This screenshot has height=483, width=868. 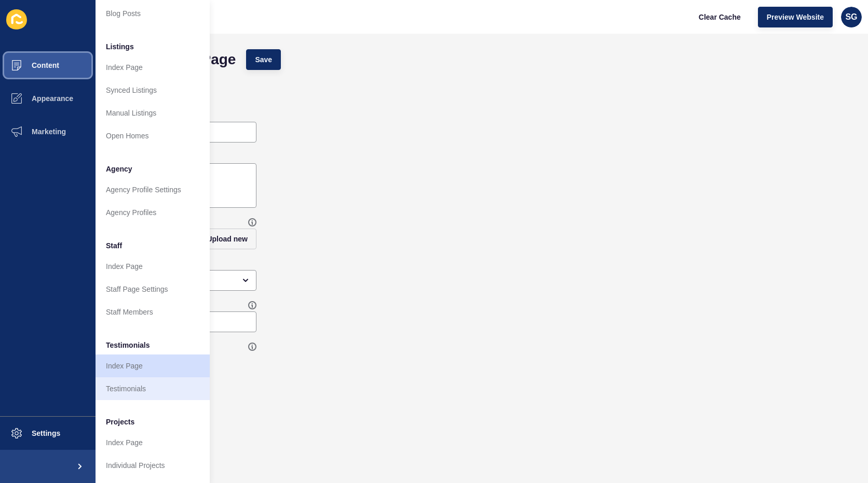 I want to click on a: Agency Profiles, so click(x=152, y=213).